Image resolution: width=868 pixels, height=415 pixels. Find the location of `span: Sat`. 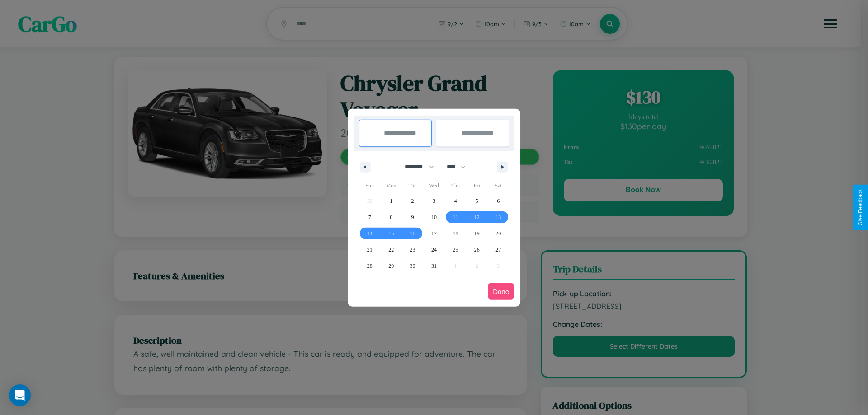

span: Sat is located at coordinates (499, 186).